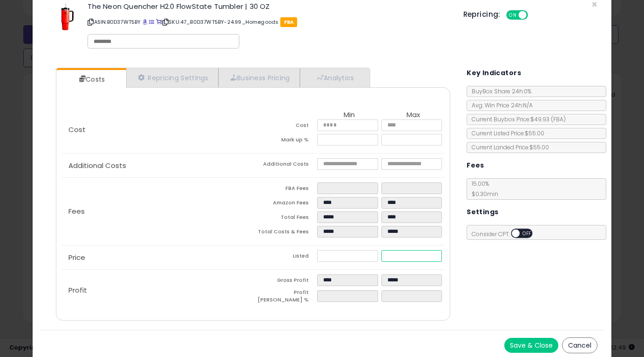 This screenshot has height=357, width=644. Describe the element at coordinates (558, 119) in the screenshot. I see `span: ( FBA )` at that location.